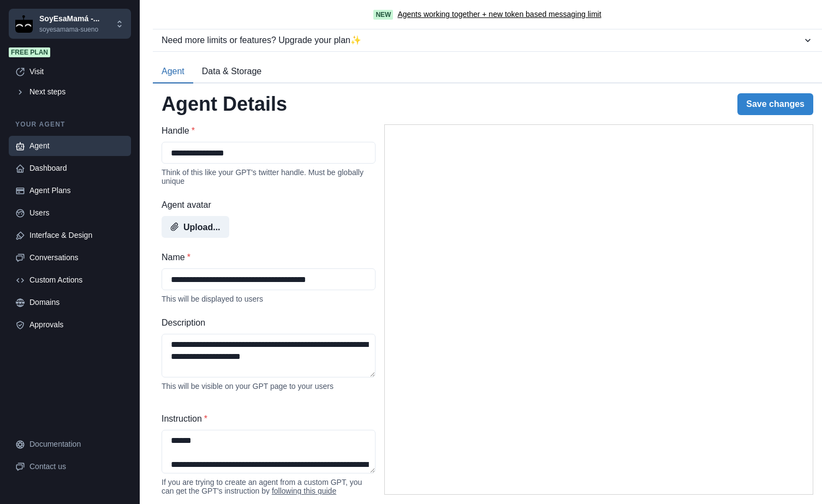 The image size is (822, 504). Describe the element at coordinates (775, 104) in the screenshot. I see `button: Save changes` at that location.